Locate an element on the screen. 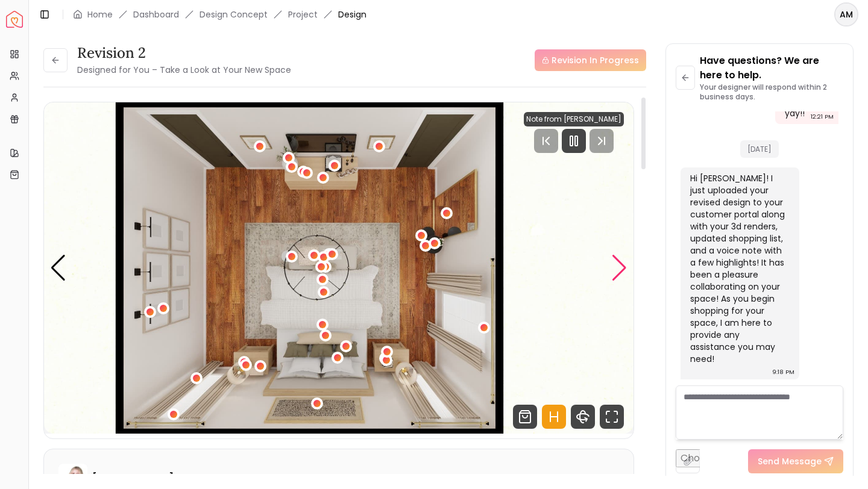 Image resolution: width=868 pixels, height=489 pixels. div: 9:18 PM is located at coordinates (783, 372).